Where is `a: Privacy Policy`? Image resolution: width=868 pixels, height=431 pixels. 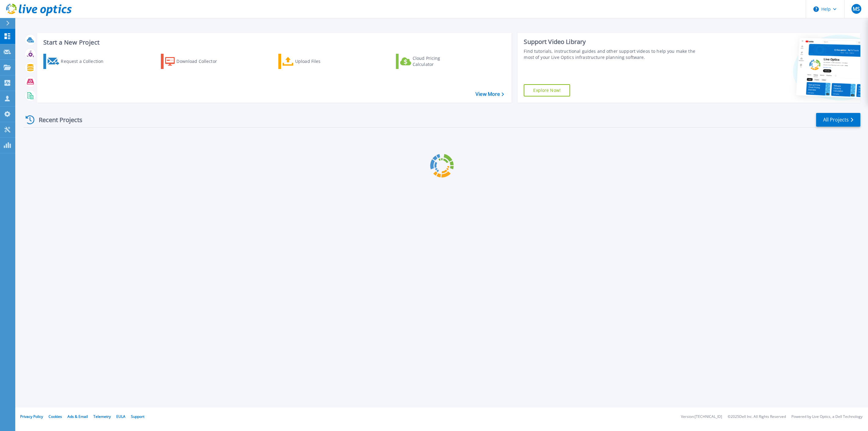
a: Privacy Policy is located at coordinates (31, 416).